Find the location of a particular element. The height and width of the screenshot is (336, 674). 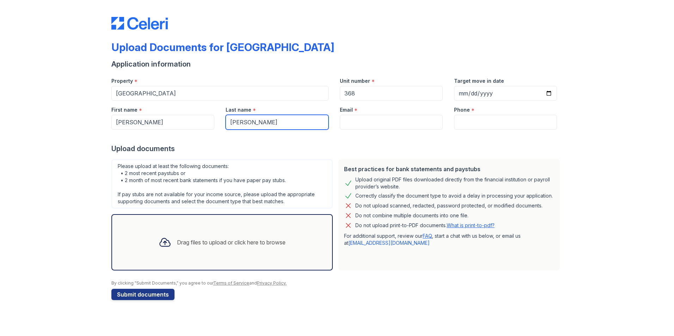

a: Privacy Policy. is located at coordinates (272, 283).